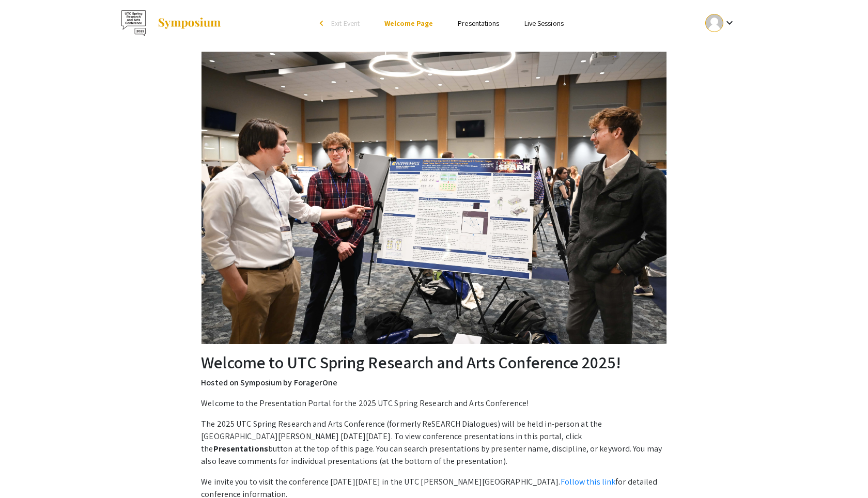 The image size is (868, 498). Describe the element at coordinates (720, 23) in the screenshot. I see `button: Expand account dropdown` at that location.